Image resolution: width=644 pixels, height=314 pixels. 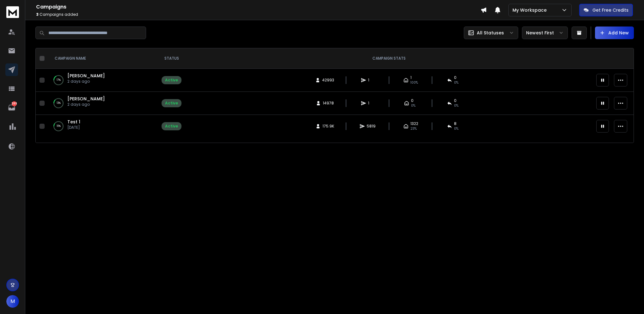 What do you see at coordinates (59, 126) in the screenshot?
I see `p: 10 %` at bounding box center [59, 126].